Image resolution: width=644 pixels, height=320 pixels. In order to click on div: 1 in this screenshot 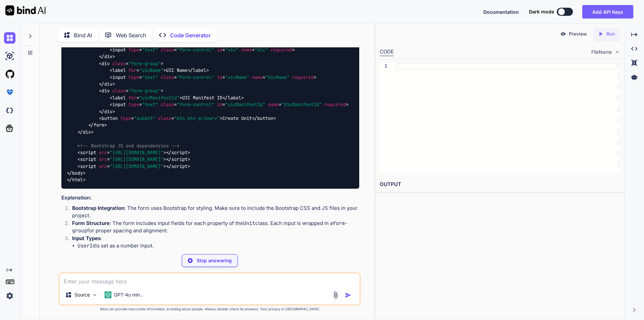, I will do `click(383, 66)`.